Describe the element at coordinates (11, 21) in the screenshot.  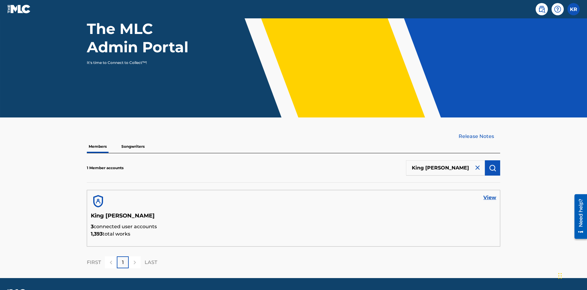
I see `div: Need help?` at that location.